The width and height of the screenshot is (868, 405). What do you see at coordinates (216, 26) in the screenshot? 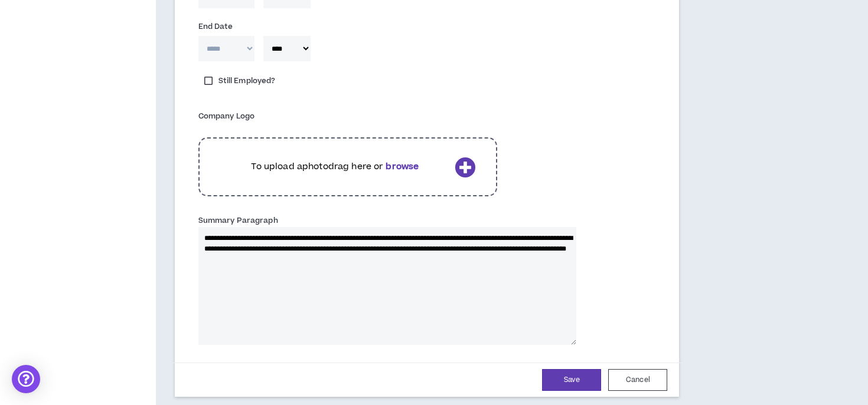
I see `label: End Date` at bounding box center [216, 26].